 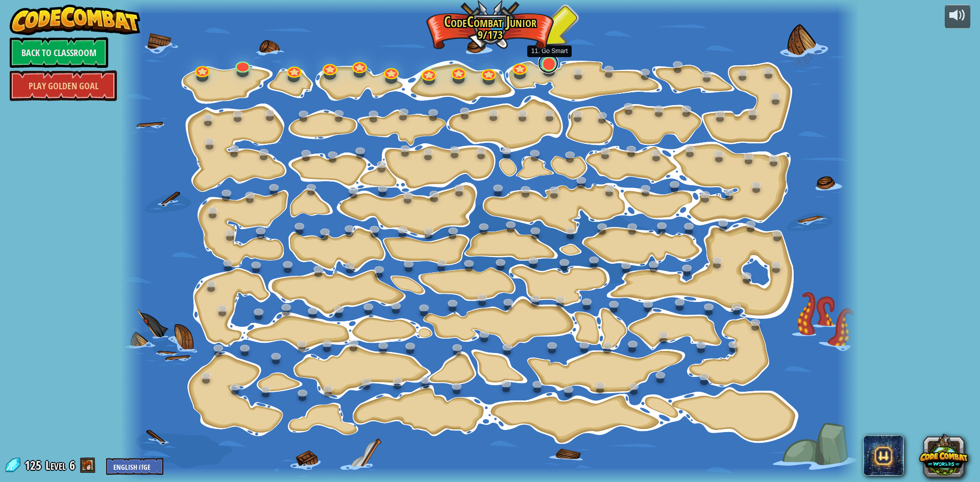 I want to click on span: 6, so click(x=72, y=465).